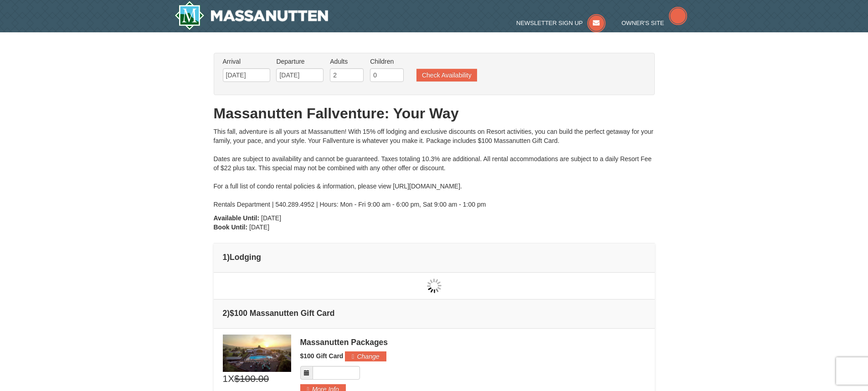 This screenshot has height=391, width=868. Describe the element at coordinates (246, 62) in the screenshot. I see `label: Arrival` at that location.